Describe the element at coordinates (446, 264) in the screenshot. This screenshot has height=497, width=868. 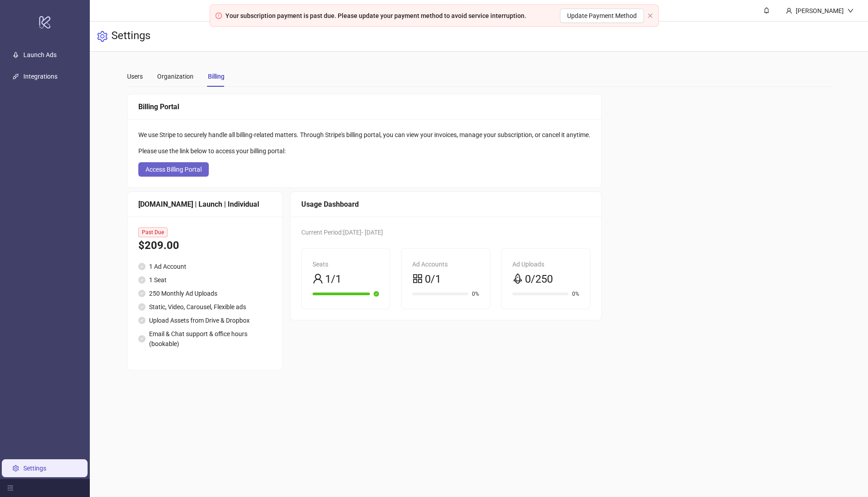
I see `div: Ad Accounts` at that location.